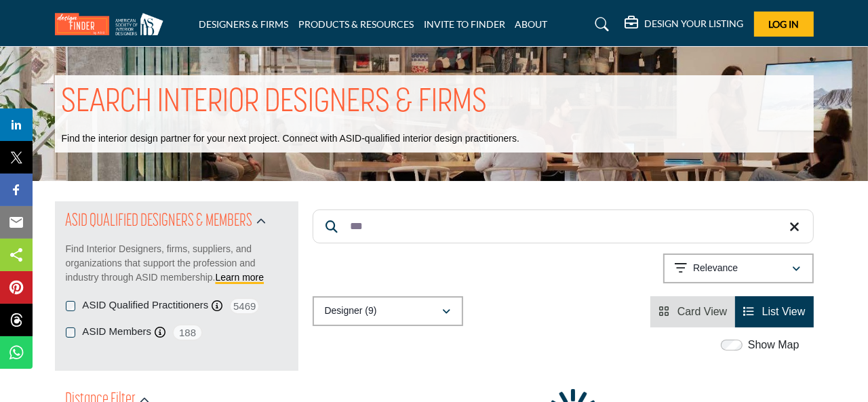  What do you see at coordinates (774, 311) in the screenshot?
I see `a: View List` at bounding box center [774, 311].